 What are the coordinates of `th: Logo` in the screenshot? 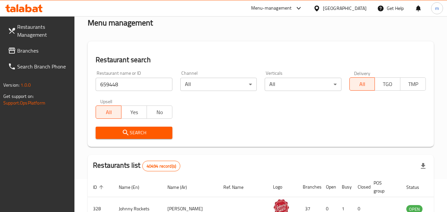 It's located at (282, 187).